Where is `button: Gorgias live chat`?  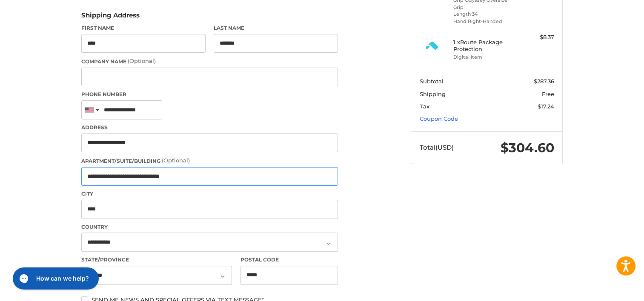
button: Gorgias live chat is located at coordinates (47, 14).